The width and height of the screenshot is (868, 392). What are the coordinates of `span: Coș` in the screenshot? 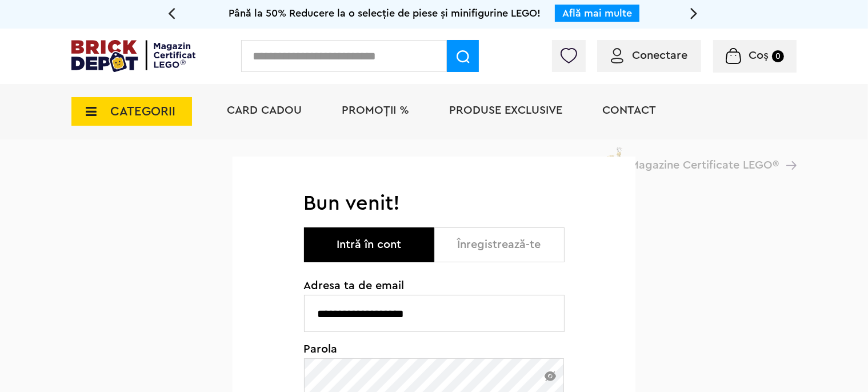 It's located at (758, 55).